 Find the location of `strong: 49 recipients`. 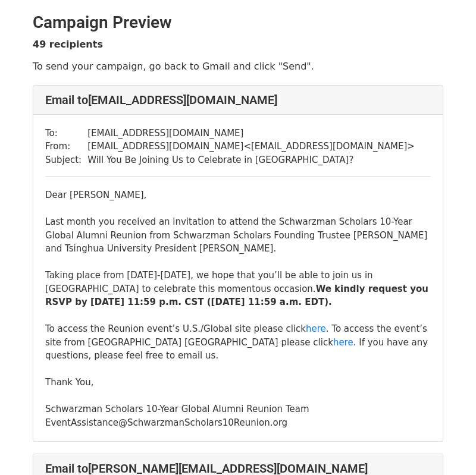

strong: 49 recipients is located at coordinates (68, 44).